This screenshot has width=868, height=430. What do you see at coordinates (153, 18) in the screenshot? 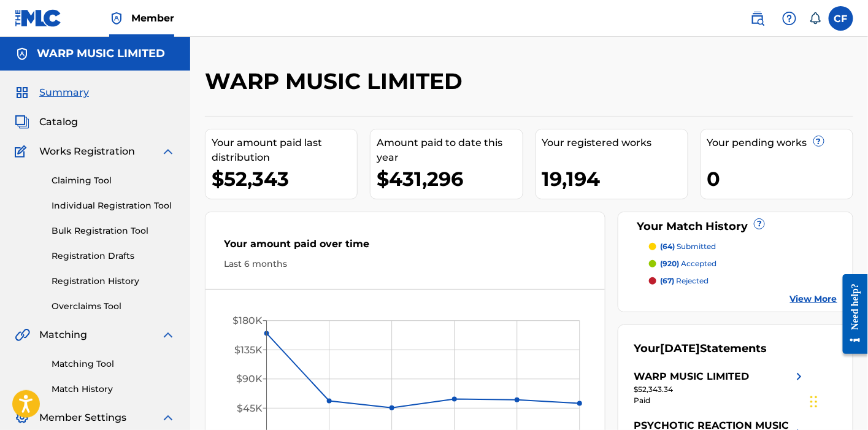
I see `span: Member` at bounding box center [153, 18].